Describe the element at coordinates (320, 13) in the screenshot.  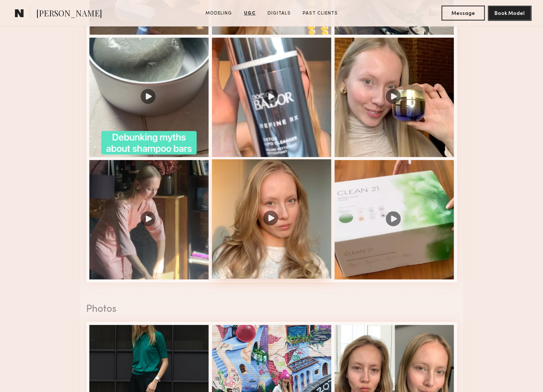
I see `a: Past Clients` at that location.